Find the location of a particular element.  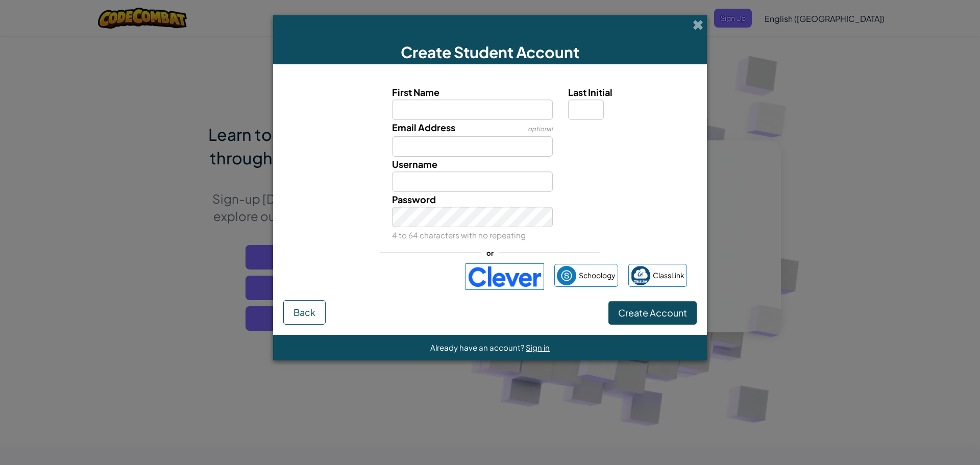

img: classlink-logo-small.png is located at coordinates (640, 276).